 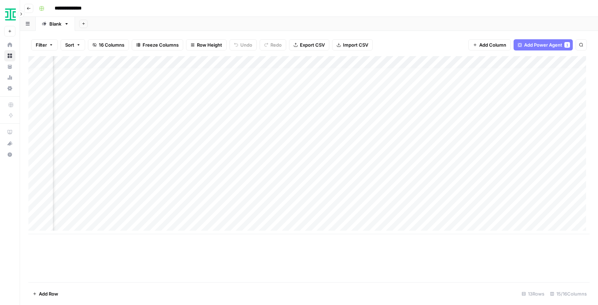 I want to click on a: Usage, so click(x=10, y=77).